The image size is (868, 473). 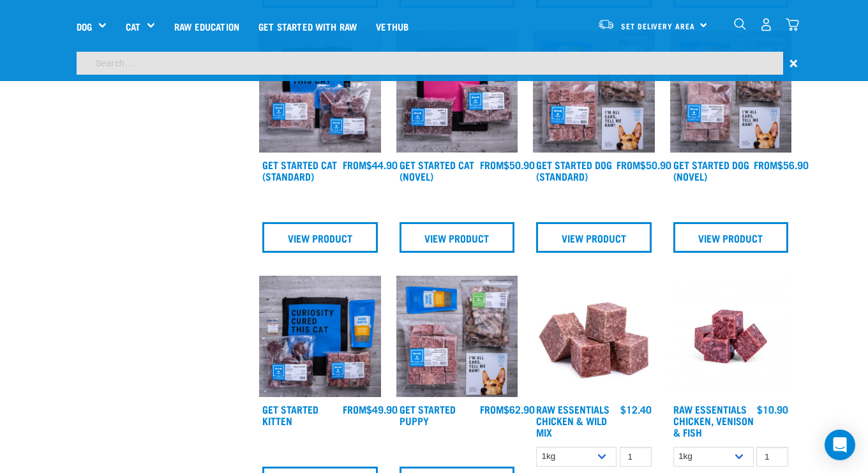 I want to click on img: user.png, so click(x=766, y=24).